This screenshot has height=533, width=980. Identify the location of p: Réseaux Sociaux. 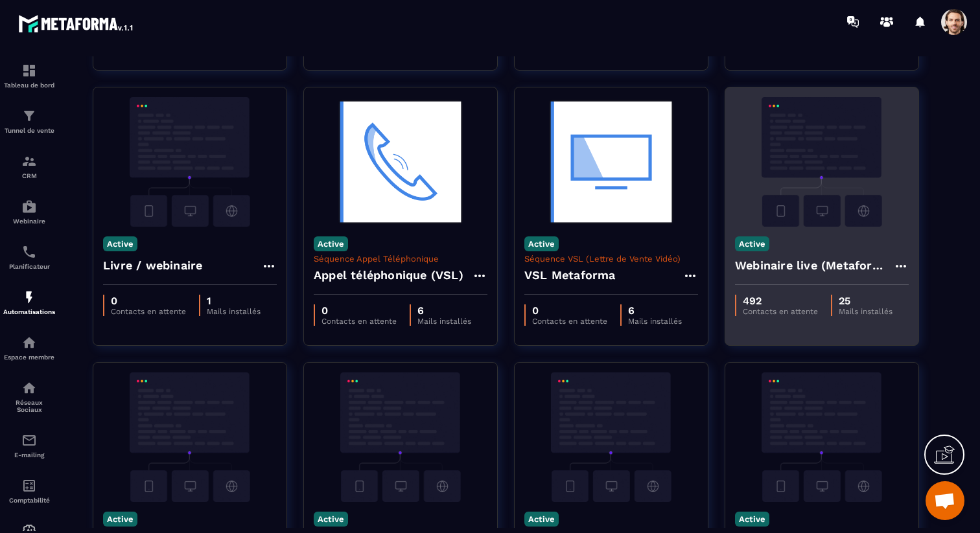
(29, 406).